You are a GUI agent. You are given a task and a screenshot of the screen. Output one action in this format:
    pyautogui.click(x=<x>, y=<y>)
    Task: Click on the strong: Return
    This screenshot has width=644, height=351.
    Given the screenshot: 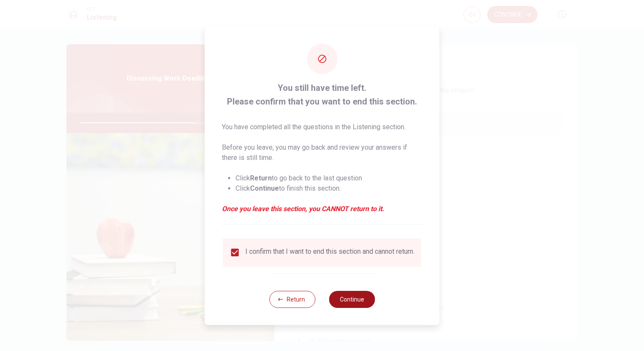 What is the action you would take?
    pyautogui.click(x=261, y=178)
    